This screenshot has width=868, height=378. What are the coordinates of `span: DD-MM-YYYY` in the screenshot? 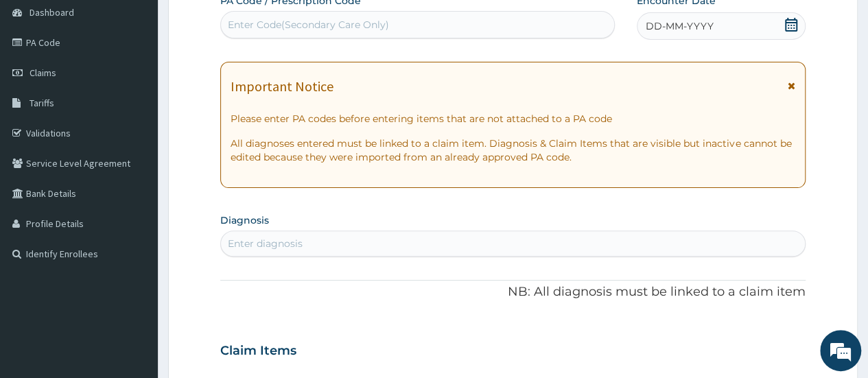 It's located at (680, 26).